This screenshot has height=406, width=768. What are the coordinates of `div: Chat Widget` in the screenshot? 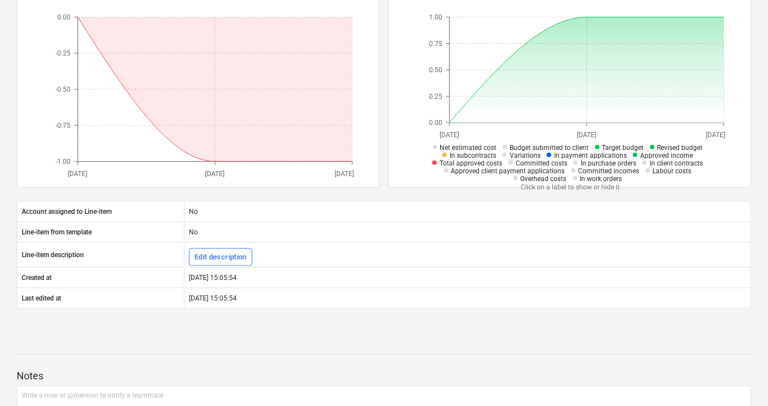 It's located at (740, 379).